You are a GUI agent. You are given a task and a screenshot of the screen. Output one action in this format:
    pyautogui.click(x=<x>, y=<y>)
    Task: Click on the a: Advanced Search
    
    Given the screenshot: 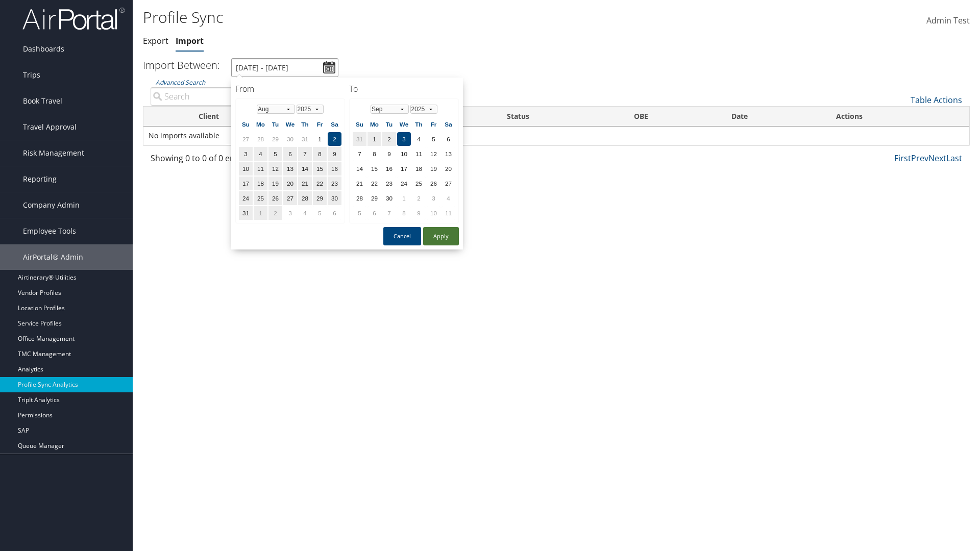 What is the action you would take?
    pyautogui.click(x=180, y=83)
    